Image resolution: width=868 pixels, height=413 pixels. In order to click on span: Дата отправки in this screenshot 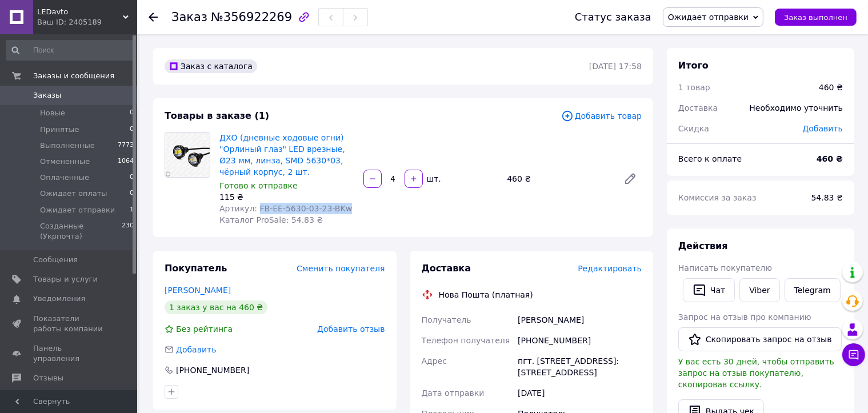, I will do `click(453, 393)`.